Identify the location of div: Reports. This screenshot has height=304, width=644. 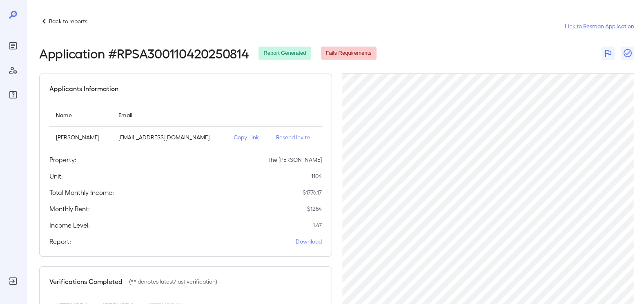
(13, 46).